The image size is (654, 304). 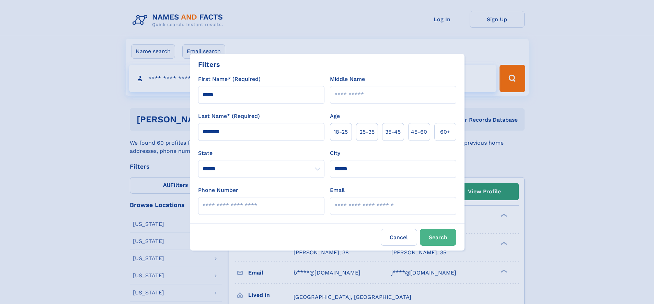 What do you see at coordinates (393, 132) in the screenshot?
I see `span: 35‑45` at bounding box center [393, 132].